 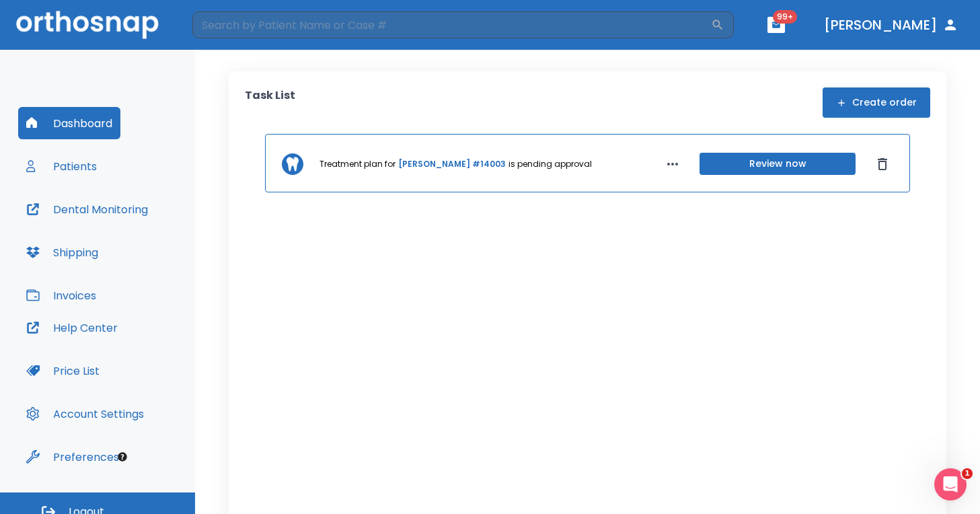 I want to click on a: Account Settings, so click(x=85, y=414).